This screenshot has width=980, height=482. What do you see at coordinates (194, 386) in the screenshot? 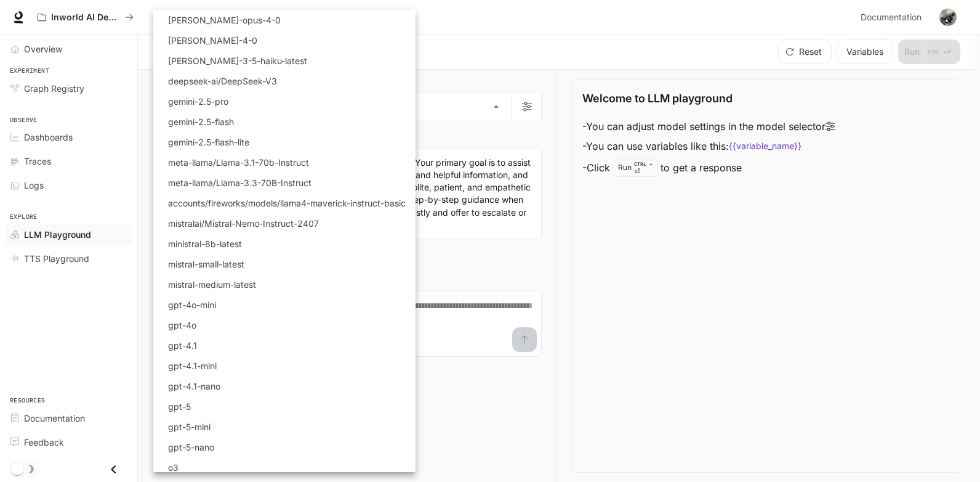
I see `p: gpt-4.1-nano` at bounding box center [194, 386].